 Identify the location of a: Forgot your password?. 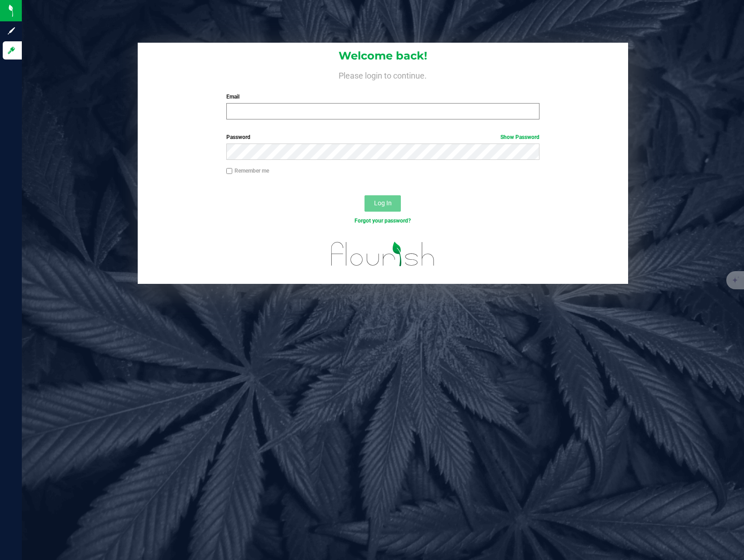
(382, 221).